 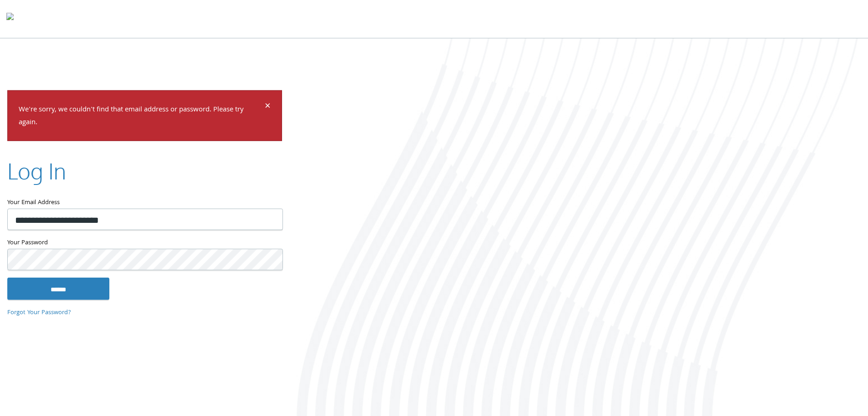 I want to click on button: Dismiss alert, so click(x=268, y=107).